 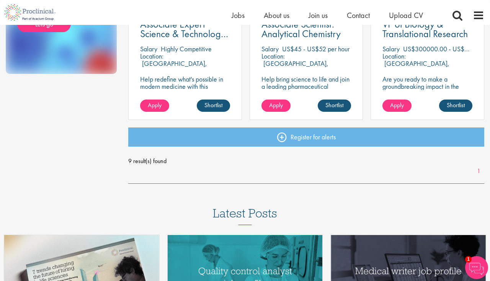 What do you see at coordinates (406, 15) in the screenshot?
I see `span: Upload CV` at bounding box center [406, 15].